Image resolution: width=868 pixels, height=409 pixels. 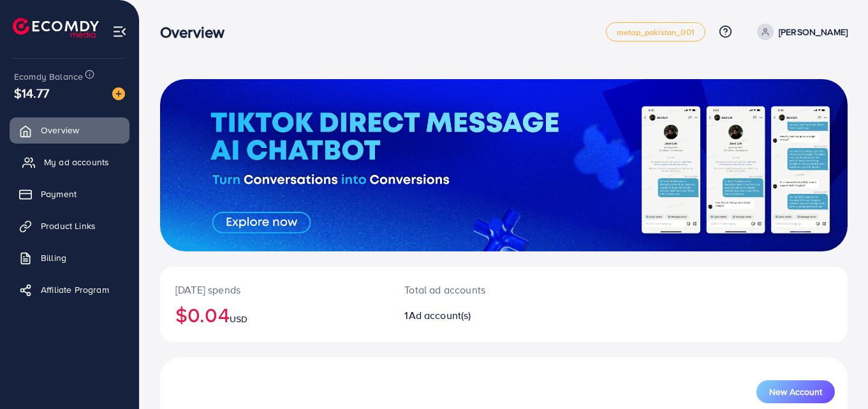 What do you see at coordinates (656, 32) in the screenshot?
I see `a: metap_pakistan_001` at bounding box center [656, 32].